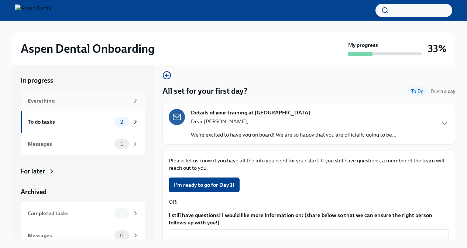  I want to click on h3: 33%, so click(437, 49).